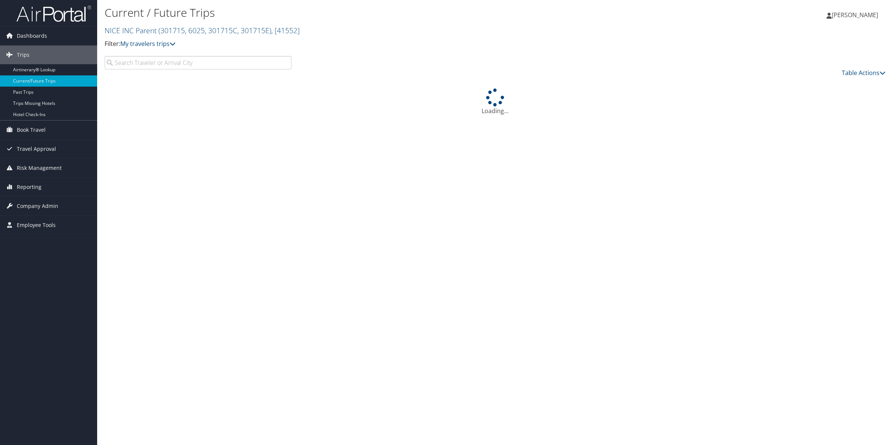  I want to click on a: Table Actions, so click(864, 73).